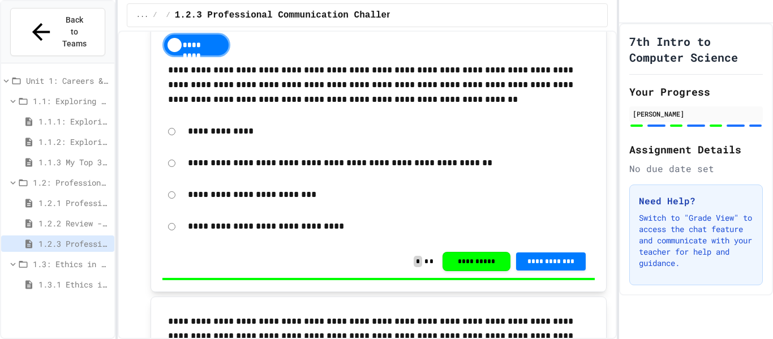 Image resolution: width=773 pixels, height=339 pixels. I want to click on span: 1.1.2: Exploring CS Careers - Review, so click(74, 141).